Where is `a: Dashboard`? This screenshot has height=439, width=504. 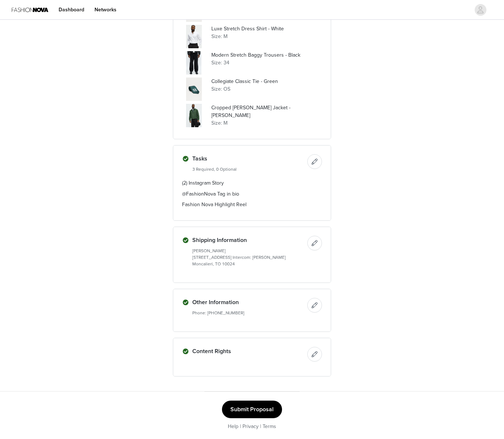 a: Dashboard is located at coordinates (71, 9).